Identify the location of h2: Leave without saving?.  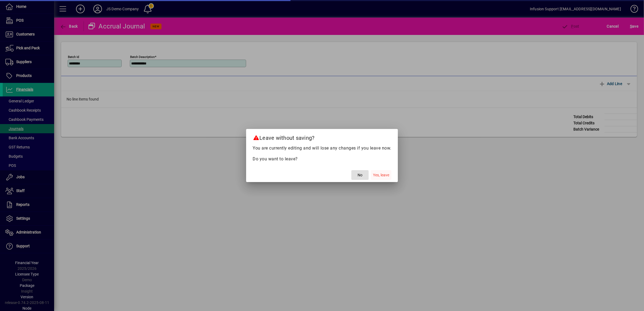
(322, 137).